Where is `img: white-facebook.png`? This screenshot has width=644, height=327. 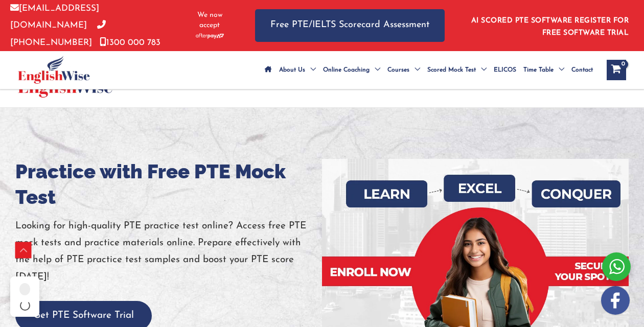
img: white-facebook.png is located at coordinates (616, 300).